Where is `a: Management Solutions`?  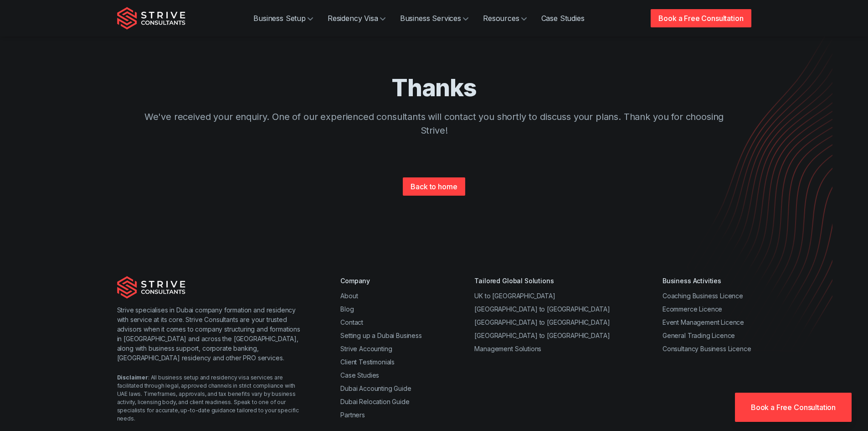 a: Management Solutions is located at coordinates (508, 349).